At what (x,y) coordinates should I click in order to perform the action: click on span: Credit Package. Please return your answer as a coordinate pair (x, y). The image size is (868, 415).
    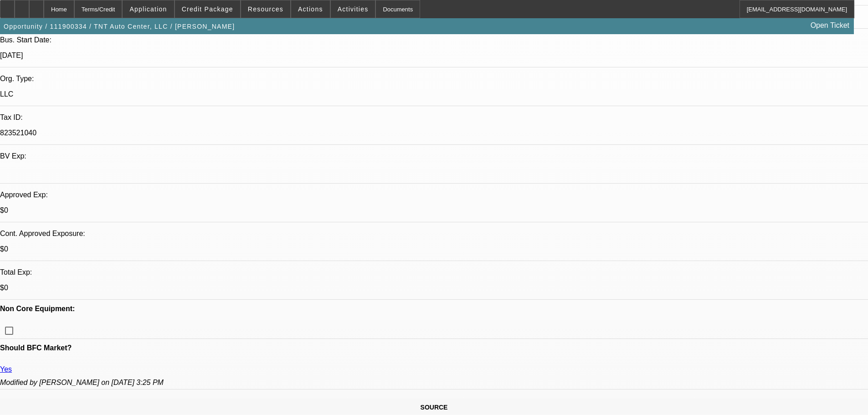
    Looking at the image, I should click on (207, 9).